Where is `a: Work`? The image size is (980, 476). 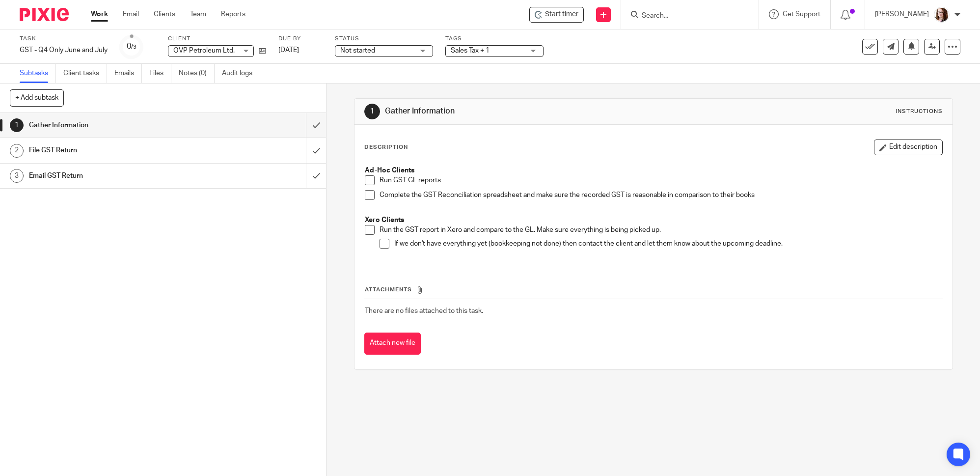
a: Work is located at coordinates (99, 14).